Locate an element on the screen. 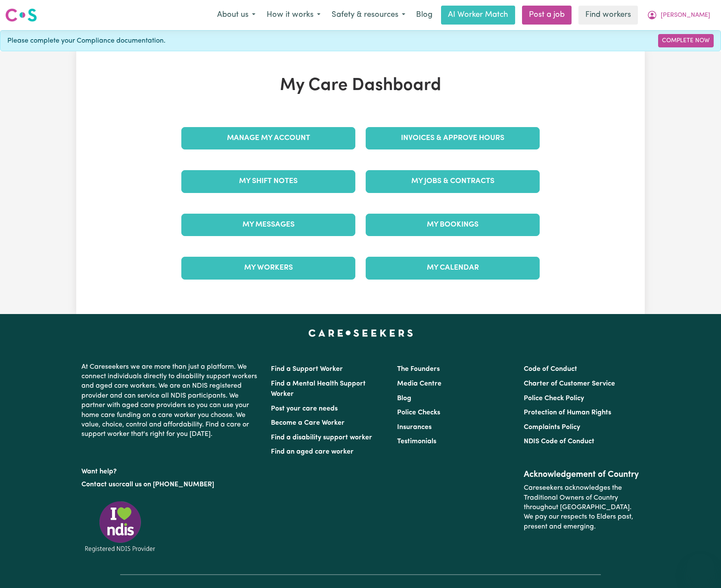 Image resolution: width=721 pixels, height=588 pixels. a: Manage My Account is located at coordinates (268, 138).